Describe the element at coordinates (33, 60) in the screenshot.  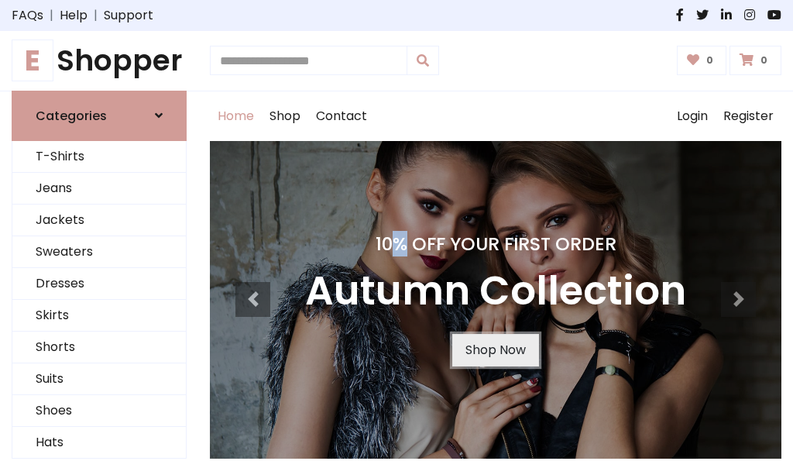
I see `span: E` at that location.